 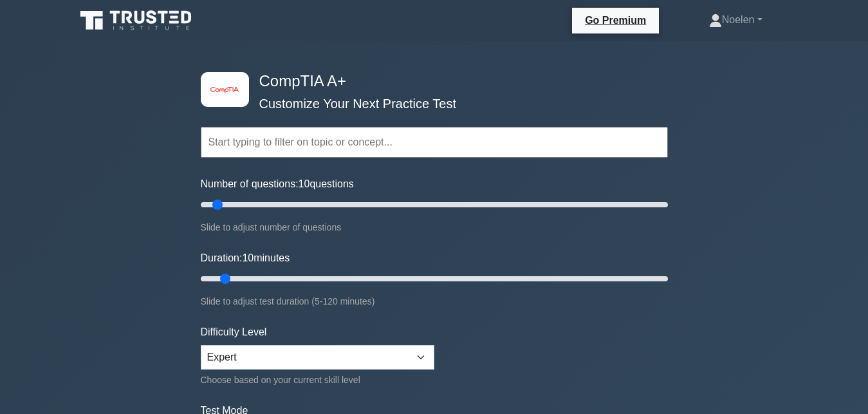 I want to click on label: Difficulty Level, so click(x=233, y=332).